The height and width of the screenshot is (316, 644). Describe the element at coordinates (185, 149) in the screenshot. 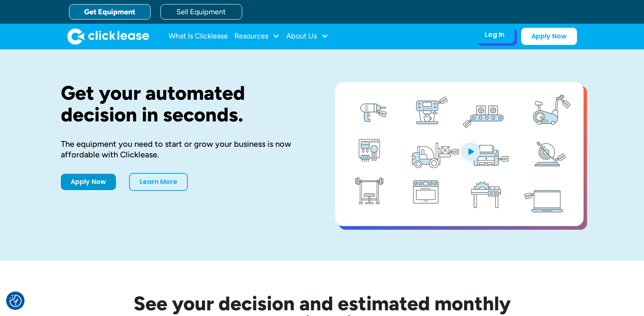

I see `div: The equipment you need to start or grow your business is now affordable with Clicklease.` at that location.